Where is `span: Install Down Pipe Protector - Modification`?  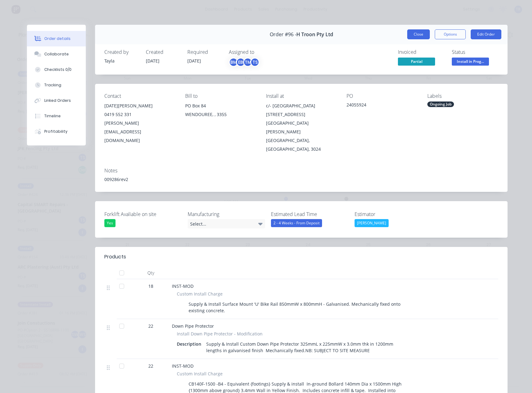 span: Install Down Pipe Protector - Modification is located at coordinates (220, 333).